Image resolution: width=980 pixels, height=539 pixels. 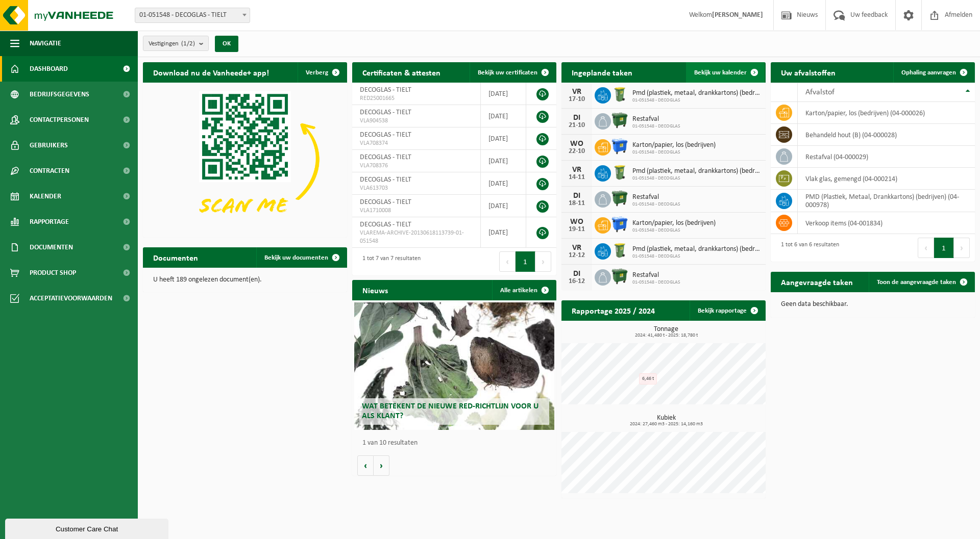 I want to click on span: 2024: 27,460 m3 - 2025: 14,160 m3, so click(x=666, y=425).